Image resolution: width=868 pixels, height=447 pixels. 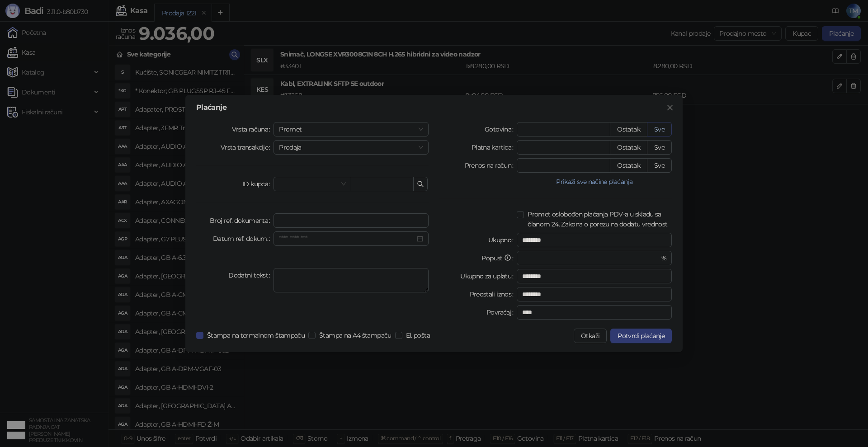 I want to click on span: Prodaja, so click(x=351, y=147).